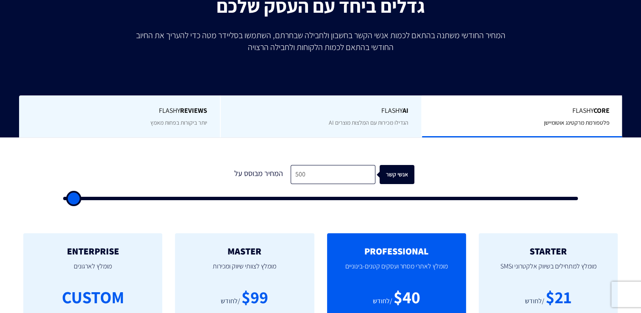 This screenshot has width=641, height=313. I want to click on b: Core, so click(601, 110).